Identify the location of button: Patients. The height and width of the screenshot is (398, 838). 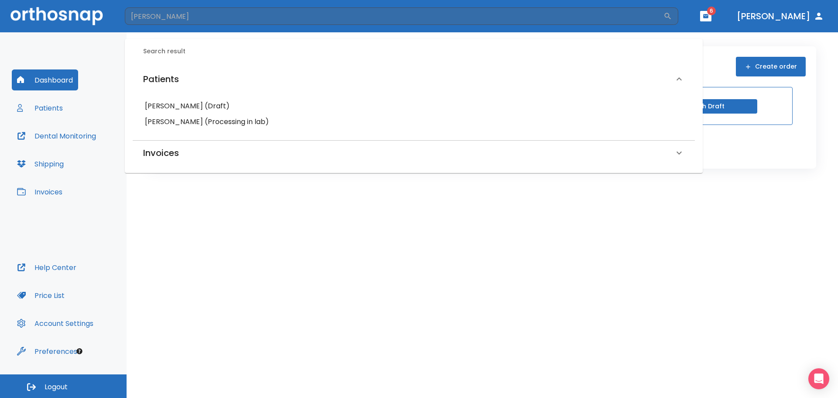
(40, 108).